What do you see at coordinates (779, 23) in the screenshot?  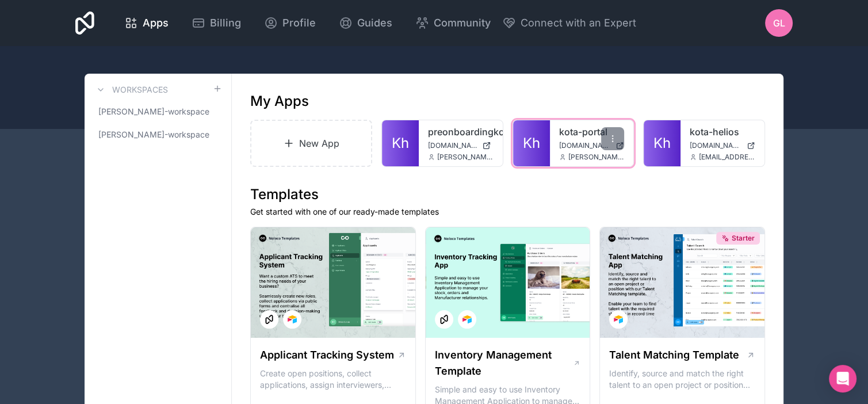 I see `span: GL` at bounding box center [779, 23].